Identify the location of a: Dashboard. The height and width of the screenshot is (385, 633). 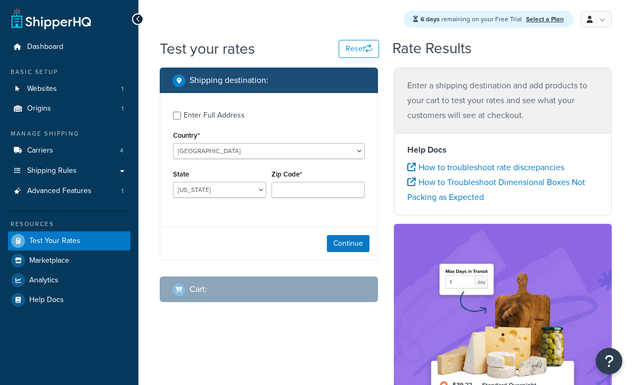
(69, 47).